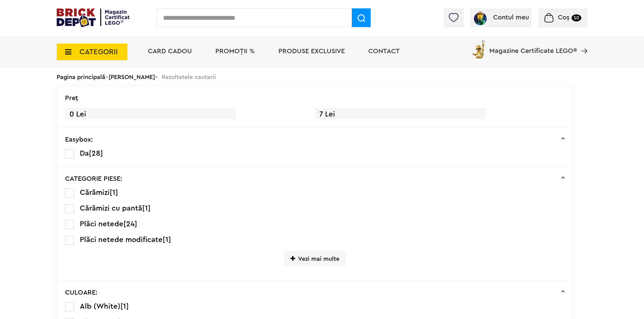 This screenshot has width=644, height=319. I want to click on span: Alb (White), so click(99, 307).